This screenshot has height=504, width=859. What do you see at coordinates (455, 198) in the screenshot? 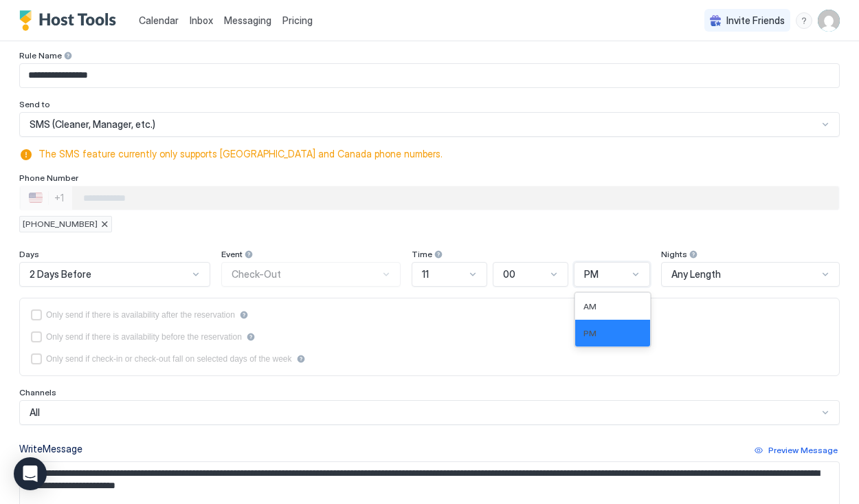
I see `input: Phone Number input` at bounding box center [455, 198].